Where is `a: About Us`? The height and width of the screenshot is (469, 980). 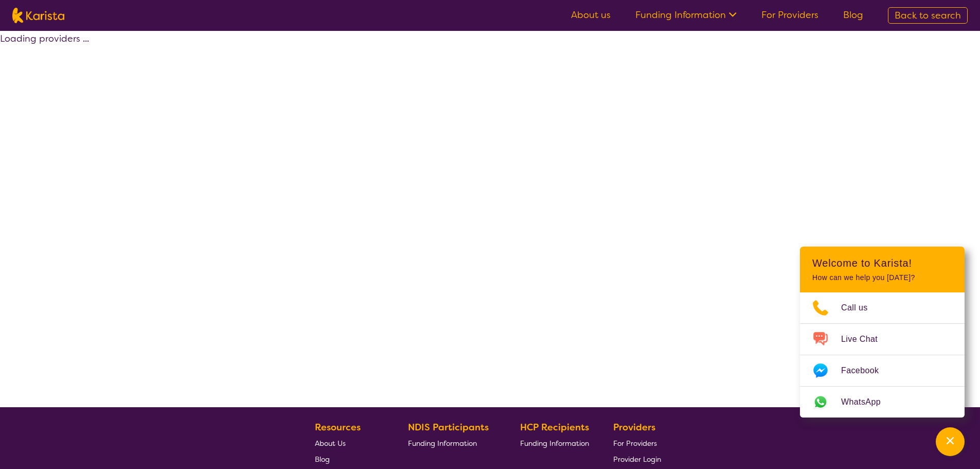
a: About Us is located at coordinates (350, 442).